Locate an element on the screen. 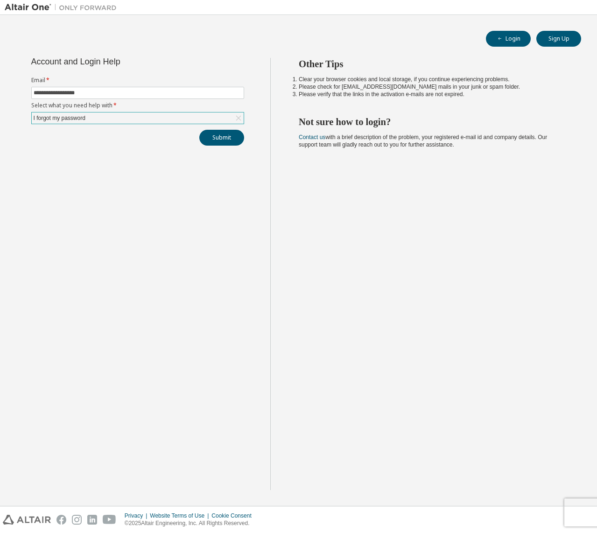  label: Select what you need help with is located at coordinates (138, 105).